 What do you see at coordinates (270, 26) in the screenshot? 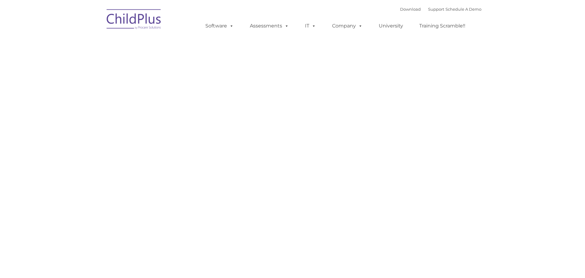
I see `a: Assessments` at bounding box center [270, 26].